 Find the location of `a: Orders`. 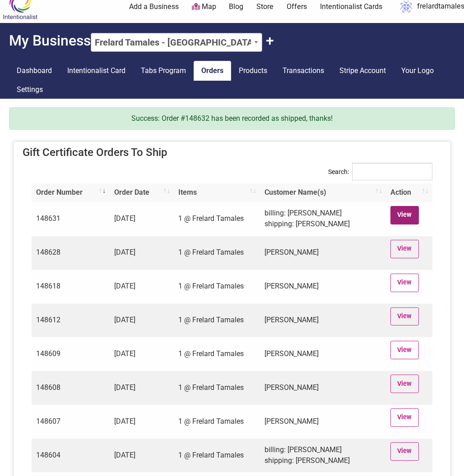

a: Orders is located at coordinates (212, 71).